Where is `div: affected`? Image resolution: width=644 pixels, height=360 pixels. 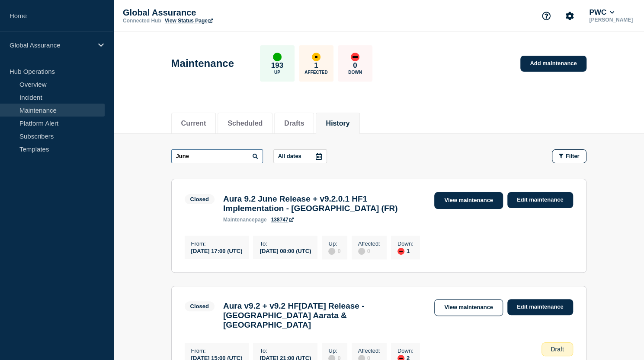 div: affected is located at coordinates (316, 57).